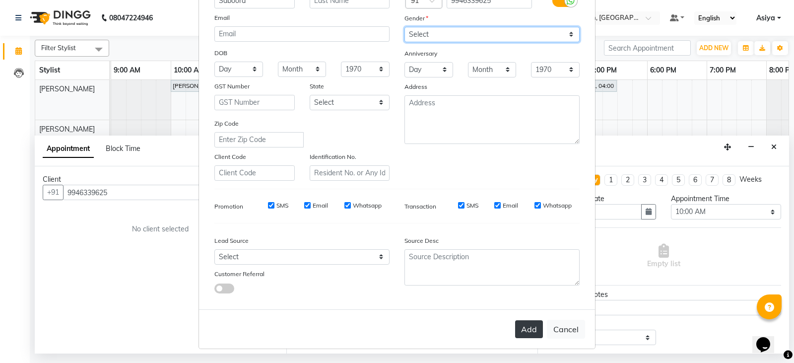 The width and height of the screenshot is (794, 363). I want to click on button: Cancel, so click(566, 329).